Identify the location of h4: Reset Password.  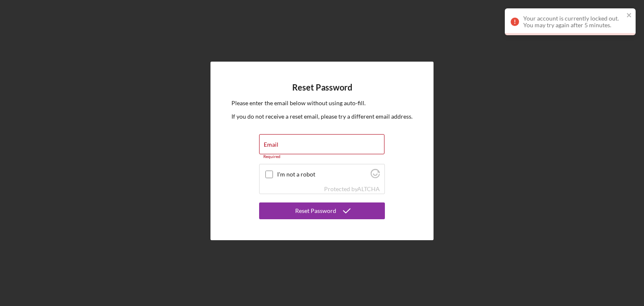
(322, 87).